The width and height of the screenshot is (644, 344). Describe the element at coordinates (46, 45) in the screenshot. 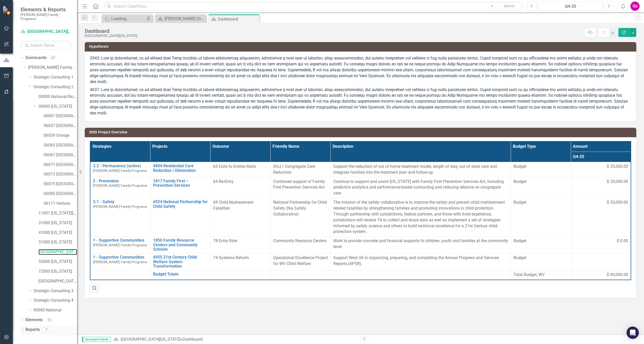

I see `input: Search Below...` at that location.